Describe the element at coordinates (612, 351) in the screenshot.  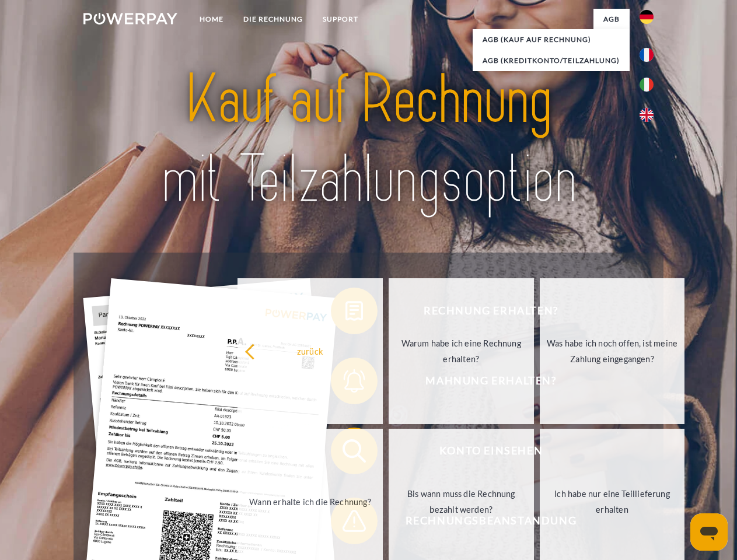
I see `div: Was habe ich noch offen, ist meine Zahlung eingegangen?` at that location.